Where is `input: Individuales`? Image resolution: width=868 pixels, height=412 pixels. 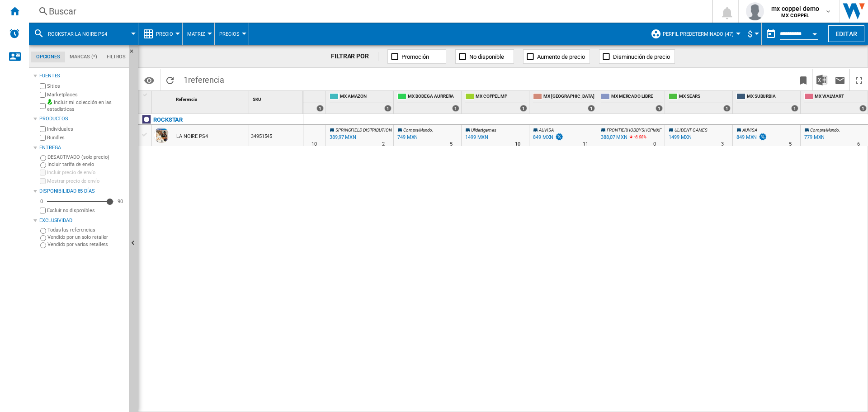
input: Individuales is located at coordinates (42, 129).